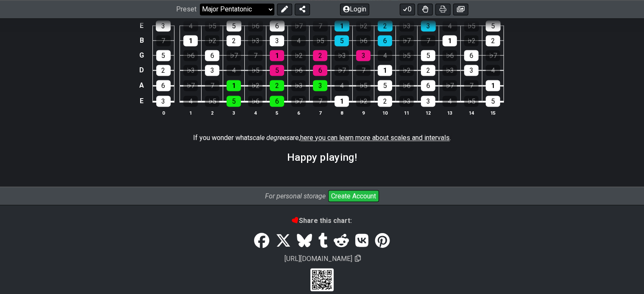 This screenshot has height=294, width=644. I want to click on button: Create Account, so click(354, 196).